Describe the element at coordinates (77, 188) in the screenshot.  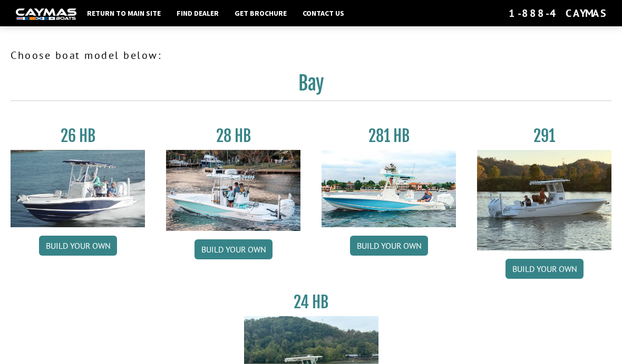
I see `img: 26_new_photo_resized.jpg` at that location.